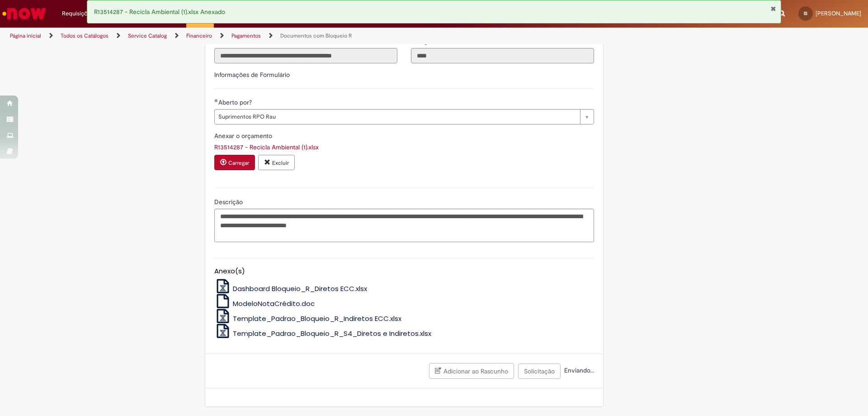  Describe the element at coordinates (267, 147) in the screenshot. I see `a: Download de R13514287 - Recicla Ambiental (1).xlsx` at that location.